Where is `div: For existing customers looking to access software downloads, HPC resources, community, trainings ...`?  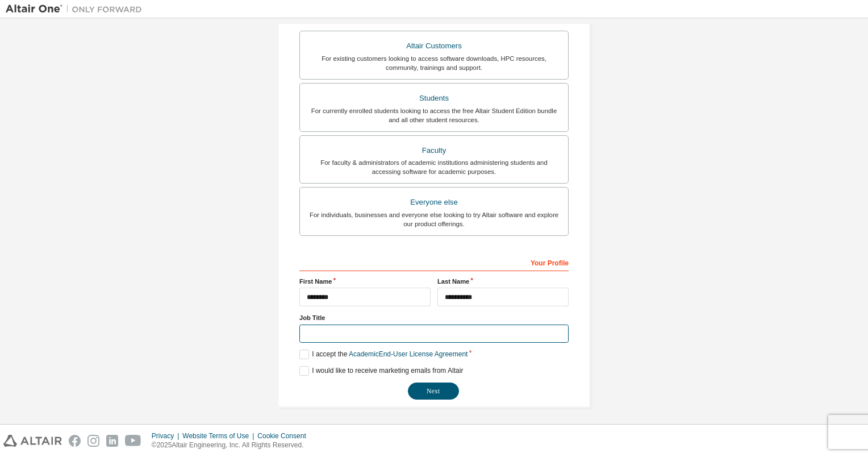
div: For existing customers looking to access software downloads, HPC resources, community, trainings ... is located at coordinates (434, 63).